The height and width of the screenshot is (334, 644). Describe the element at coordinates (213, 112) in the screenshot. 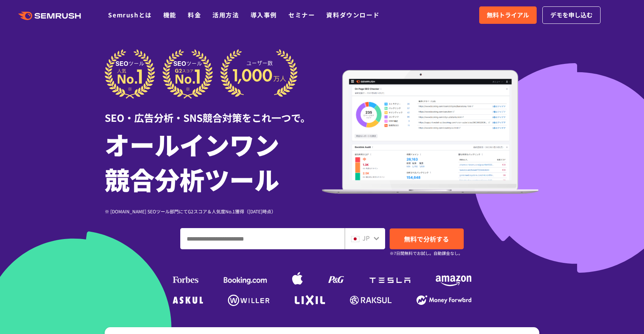

I see `div: SEO・広告分析・SNS競合対策をこれ一つで。` at that location.